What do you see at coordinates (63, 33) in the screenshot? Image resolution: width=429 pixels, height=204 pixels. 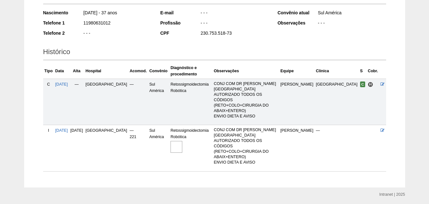 I see `div: Telefone 2` at bounding box center [63, 33].